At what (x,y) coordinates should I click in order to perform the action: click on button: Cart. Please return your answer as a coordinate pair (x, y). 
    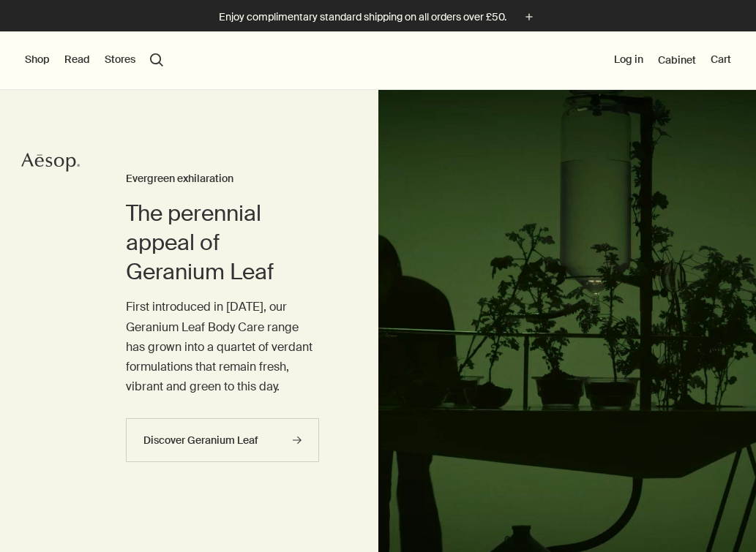
    Looking at the image, I should click on (720, 60).